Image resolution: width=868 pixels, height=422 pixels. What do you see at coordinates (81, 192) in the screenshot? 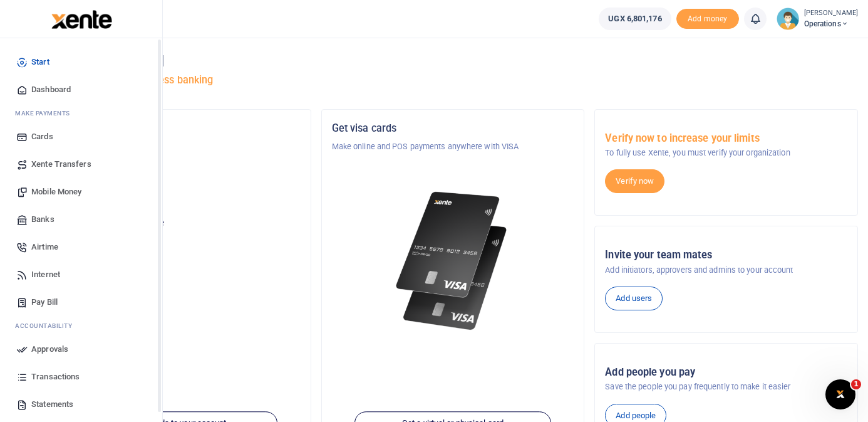
I see `a: Mobile Money` at bounding box center [81, 192].